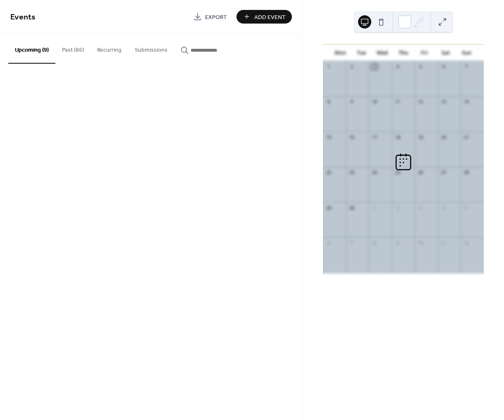 The width and height of the screenshot is (504, 420). I want to click on div: Fri, so click(424, 53).